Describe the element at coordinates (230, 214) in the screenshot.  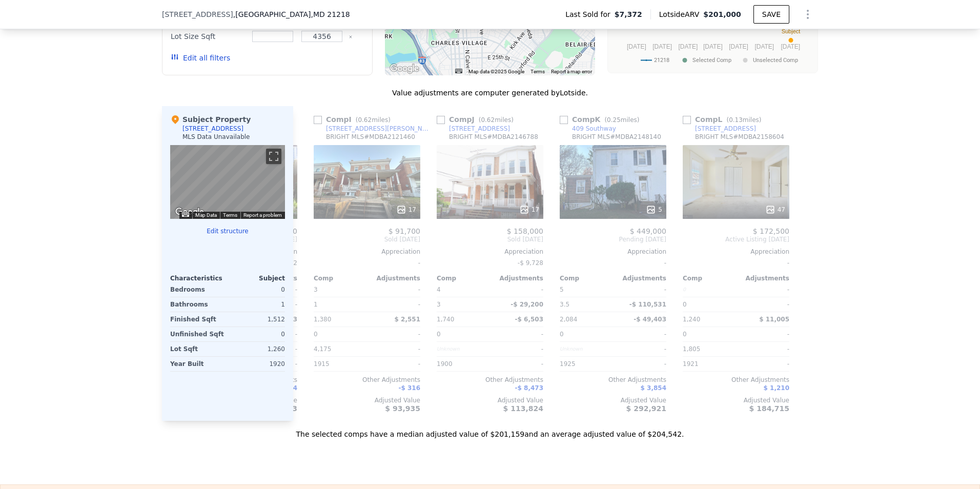
I see `a: Terms (opens in new tab)` at that location.